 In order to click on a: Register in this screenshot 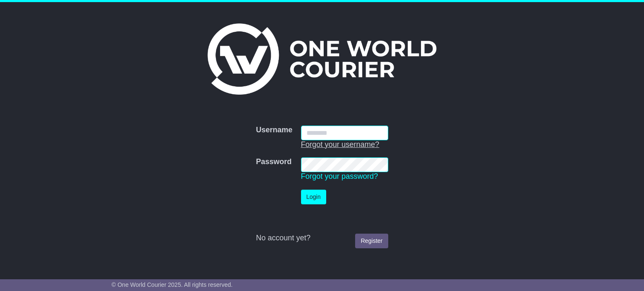, I will do `click(371, 241)`.